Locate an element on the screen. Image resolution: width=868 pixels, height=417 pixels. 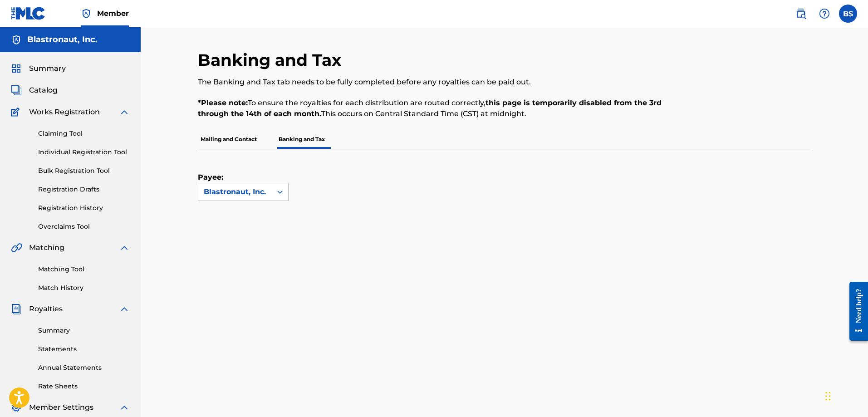
a: Matching Tool is located at coordinates (84, 269).